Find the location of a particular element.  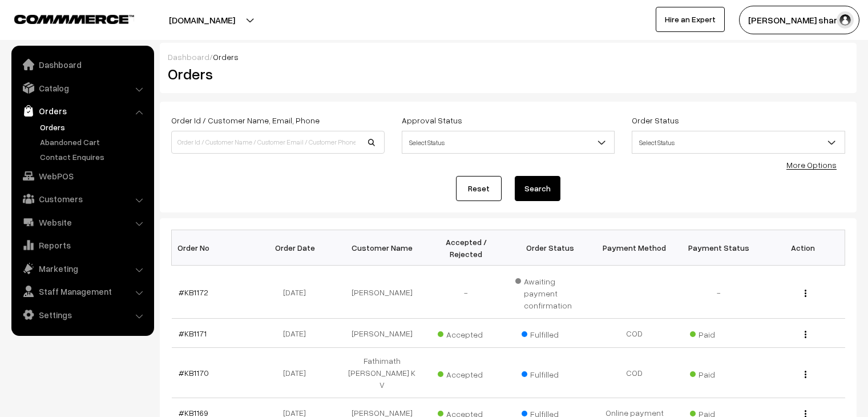

a: Staff Management is located at coordinates (82, 291).